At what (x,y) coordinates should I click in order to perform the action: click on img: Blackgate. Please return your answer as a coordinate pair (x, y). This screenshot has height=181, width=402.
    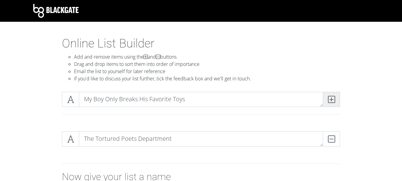
    Looking at the image, I should click on (56, 11).